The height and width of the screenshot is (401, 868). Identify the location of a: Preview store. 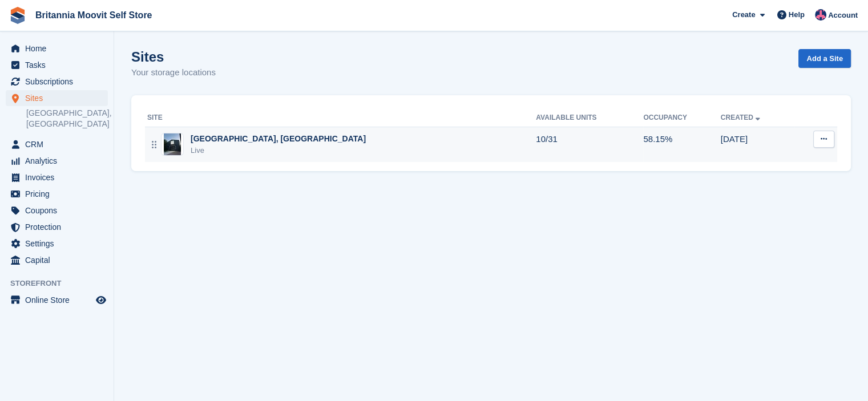
(101, 300).